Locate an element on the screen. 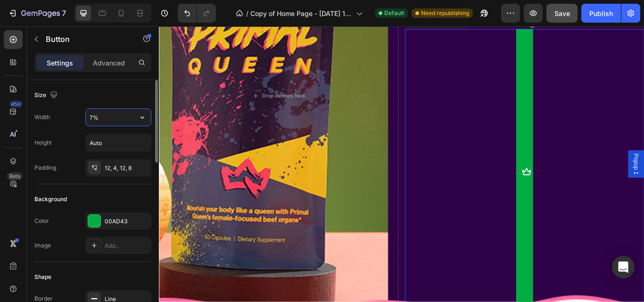 The width and height of the screenshot is (644, 302). div: Publish is located at coordinates (601, 13).